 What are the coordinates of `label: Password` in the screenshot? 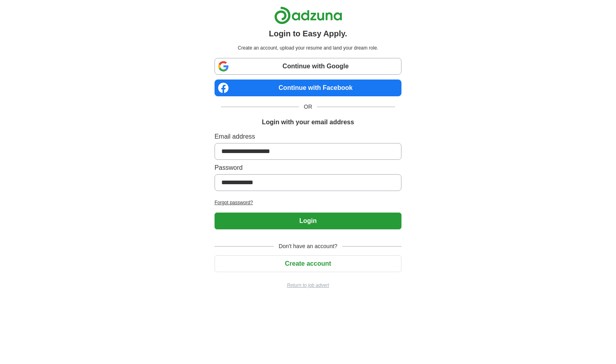 It's located at (308, 168).